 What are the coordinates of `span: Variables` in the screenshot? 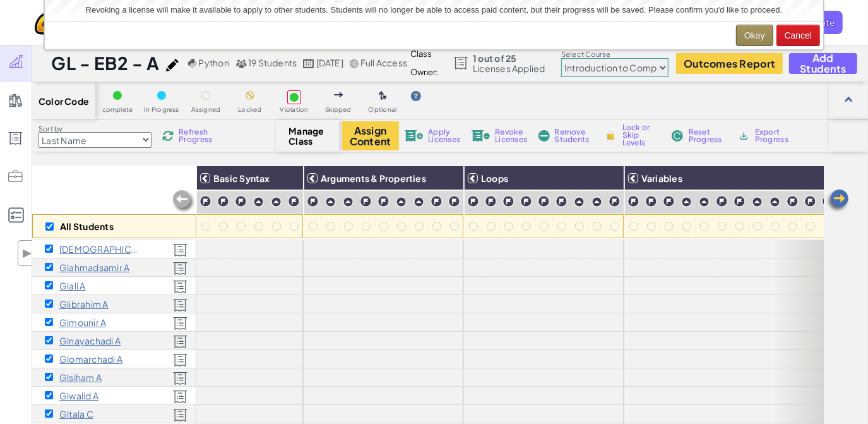 It's located at (662, 179).